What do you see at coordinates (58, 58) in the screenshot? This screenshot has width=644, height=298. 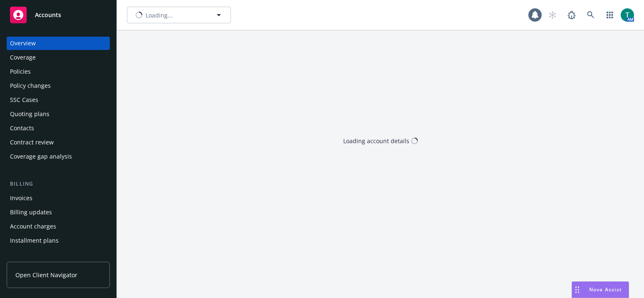 I see `a: Coverage` at bounding box center [58, 58].